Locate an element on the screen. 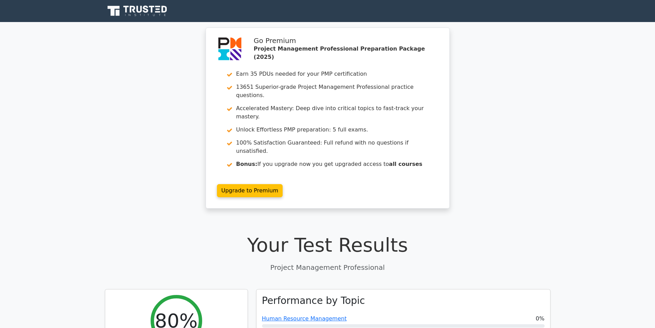 This screenshot has height=328, width=655. h3: Performance by Topic is located at coordinates (314, 301).